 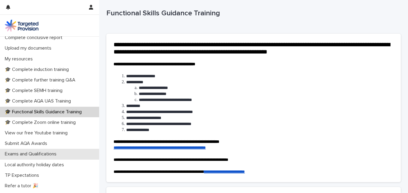 What do you see at coordinates (38, 69) in the screenshot?
I see `p: 🎓 Complete induction training` at bounding box center [38, 69].